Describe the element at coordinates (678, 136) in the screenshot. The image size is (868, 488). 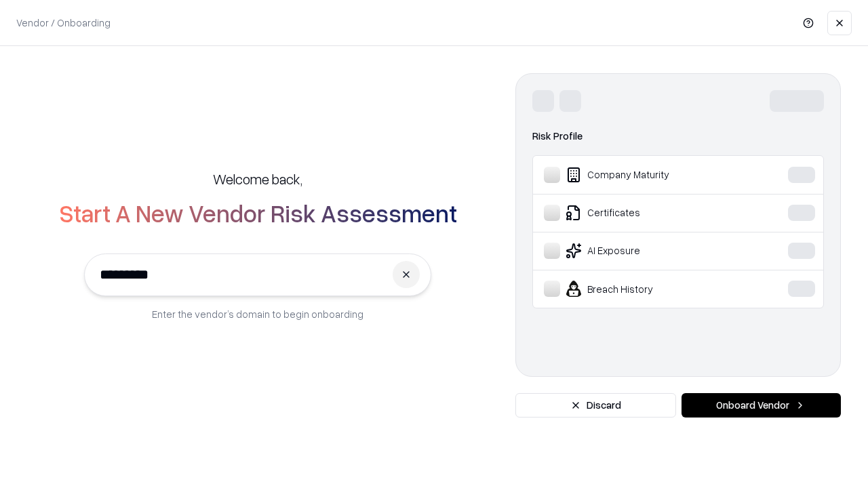
I see `div: Risk Profile` at that location.